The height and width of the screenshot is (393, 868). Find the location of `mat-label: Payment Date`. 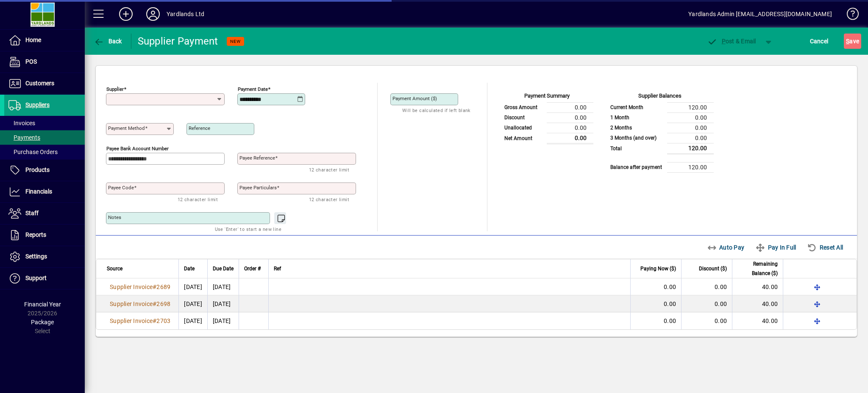

mat-label: Payment Date is located at coordinates (253, 89).